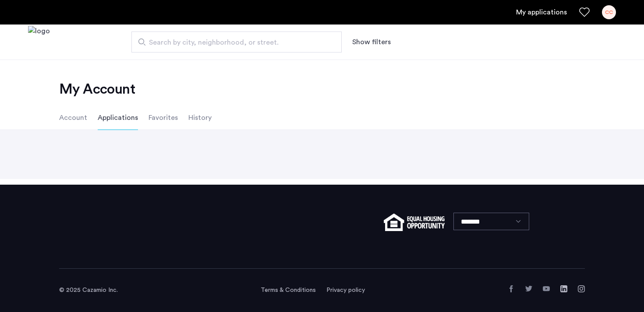  I want to click on li: Favorites, so click(163, 118).